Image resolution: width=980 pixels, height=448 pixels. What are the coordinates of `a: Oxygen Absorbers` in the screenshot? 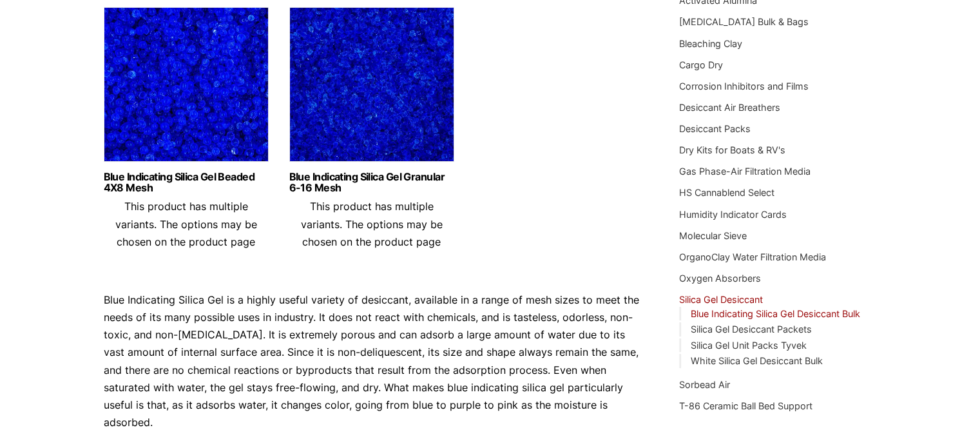 It's located at (720, 278).